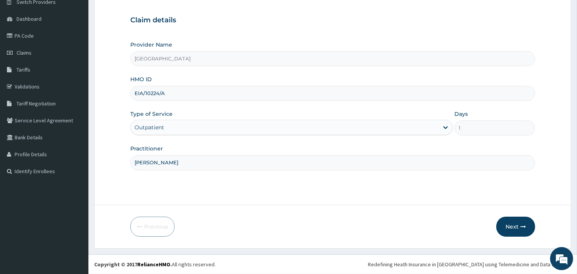 The height and width of the screenshot is (274, 577). What do you see at coordinates (23, 48) in the screenshot?
I see `img: d_794563401_company_1708531726252_794563401` at bounding box center [23, 48].